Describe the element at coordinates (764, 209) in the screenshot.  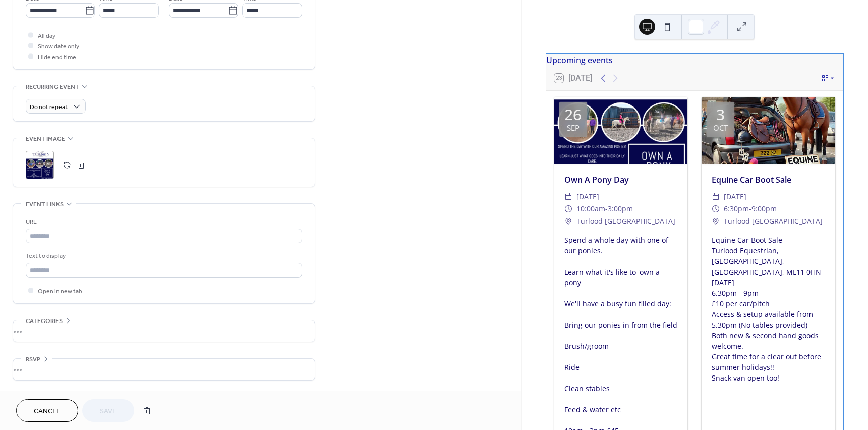
I see `span: 9:00pm` at that location.